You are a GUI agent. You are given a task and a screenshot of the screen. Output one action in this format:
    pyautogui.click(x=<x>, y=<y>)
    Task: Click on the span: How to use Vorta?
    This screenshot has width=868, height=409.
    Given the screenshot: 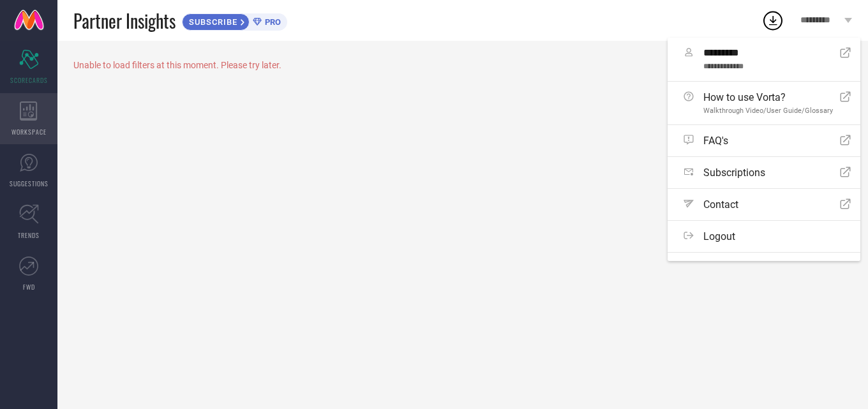 What is the action you would take?
    pyautogui.click(x=768, y=97)
    